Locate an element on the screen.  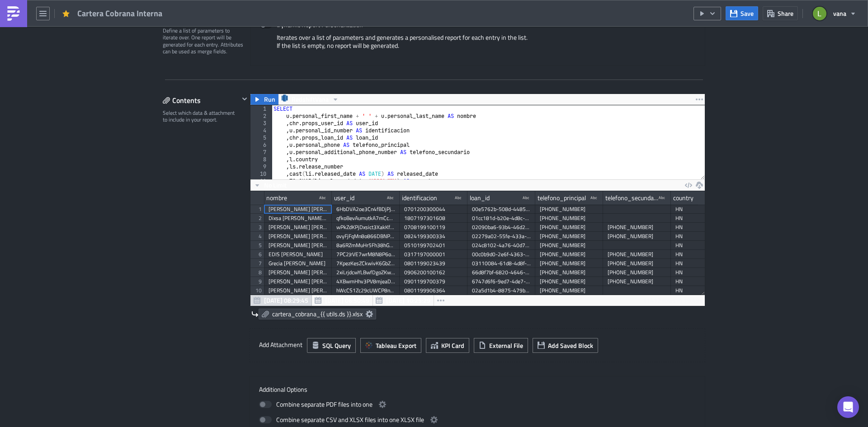
img: Avatar is located at coordinates (820, 14).